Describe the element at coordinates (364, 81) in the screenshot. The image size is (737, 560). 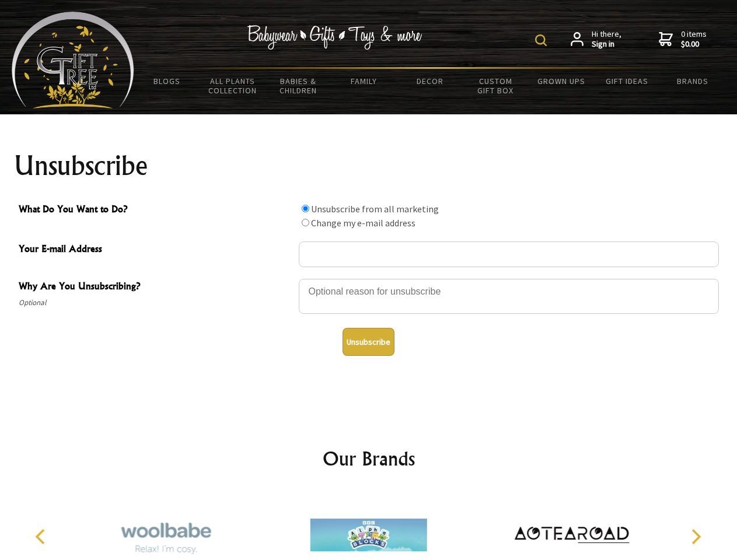
I see `a: Family` at that location.